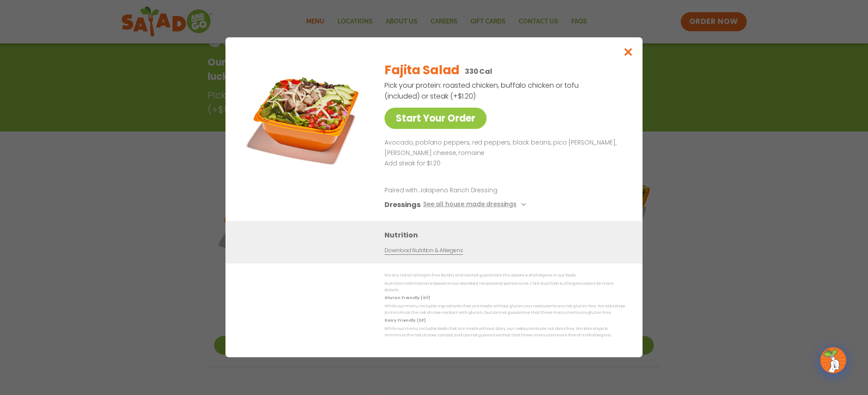 This screenshot has height=395, width=868. Describe the element at coordinates (505, 332) in the screenshot. I see `p: While our menu includes foods that are made without dairy, our restaurants are not dairy free. We...` at that location.